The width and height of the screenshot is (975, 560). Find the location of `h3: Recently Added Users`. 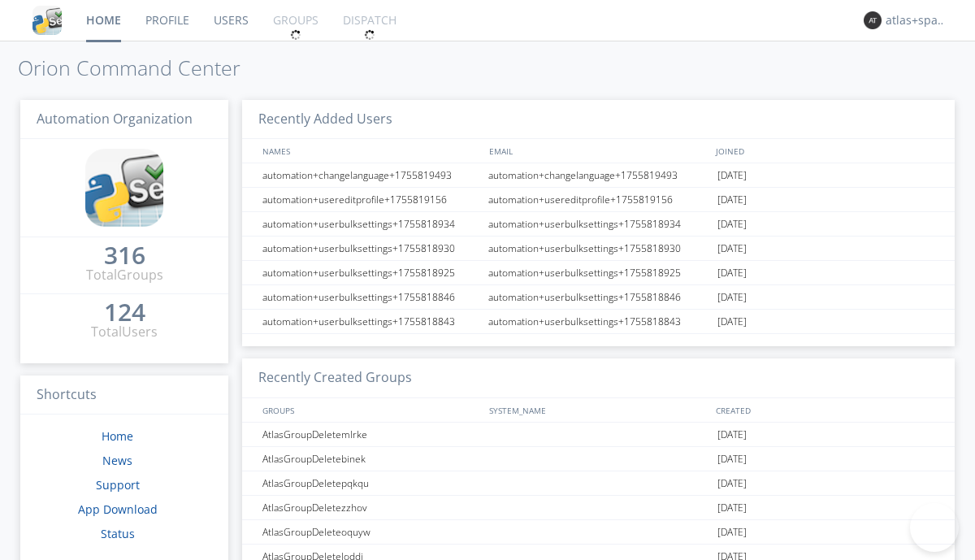

h3: Recently Added Users is located at coordinates (598, 120).